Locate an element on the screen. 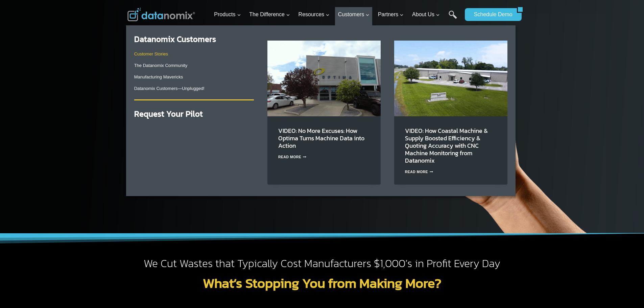 The width and height of the screenshot is (644, 308). a: Search is located at coordinates (452, 18).